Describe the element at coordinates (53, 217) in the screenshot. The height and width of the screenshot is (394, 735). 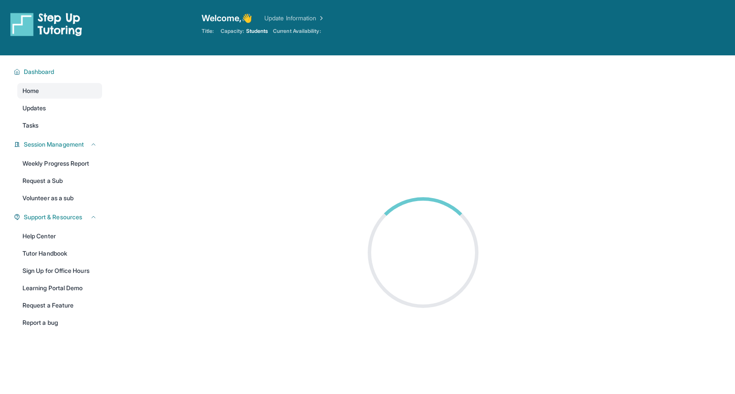
I see `span: Support & Resources` at that location.